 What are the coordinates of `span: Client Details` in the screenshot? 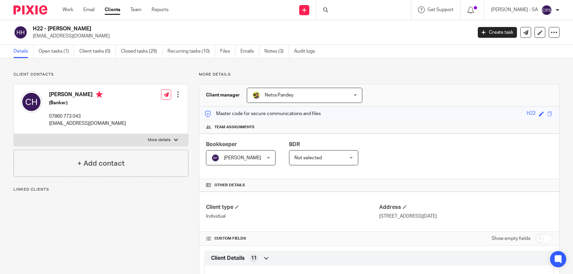 It's located at (228, 258).